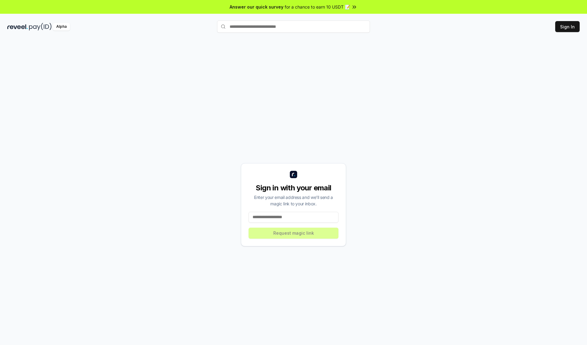 The width and height of the screenshot is (587, 345). What do you see at coordinates (40, 27) in the screenshot?
I see `img: pay_id` at bounding box center [40, 27].